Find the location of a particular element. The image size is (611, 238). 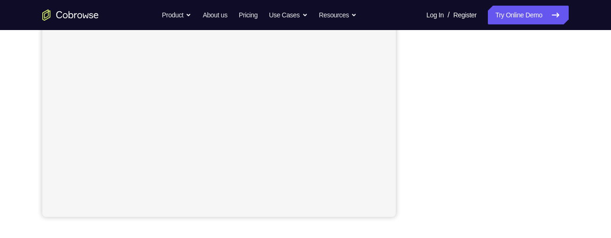

a: About us is located at coordinates (215, 15).